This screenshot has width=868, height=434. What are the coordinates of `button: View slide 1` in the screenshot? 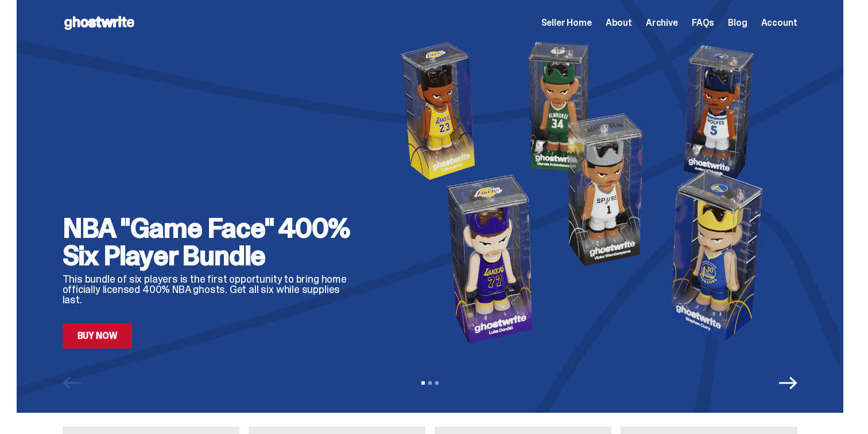 It's located at (423, 383).